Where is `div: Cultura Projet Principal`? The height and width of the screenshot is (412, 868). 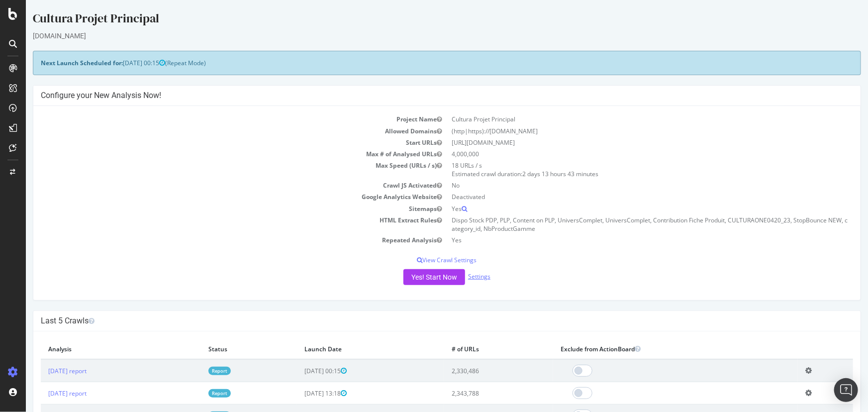 div: Cultura Projet Principal is located at coordinates (421, 20).